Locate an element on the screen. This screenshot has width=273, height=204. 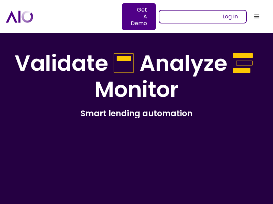
h1: Monitor is located at coordinates (136, 90).